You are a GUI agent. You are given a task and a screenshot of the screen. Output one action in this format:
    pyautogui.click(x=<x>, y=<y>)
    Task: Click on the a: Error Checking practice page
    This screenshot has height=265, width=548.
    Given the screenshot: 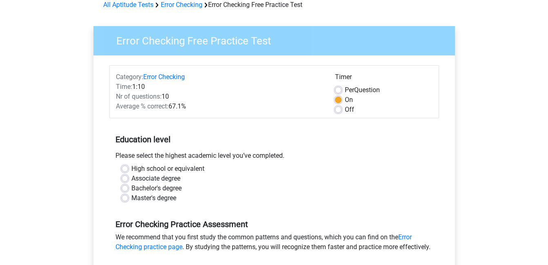 What is the action you would take?
    pyautogui.click(x=264, y=242)
    